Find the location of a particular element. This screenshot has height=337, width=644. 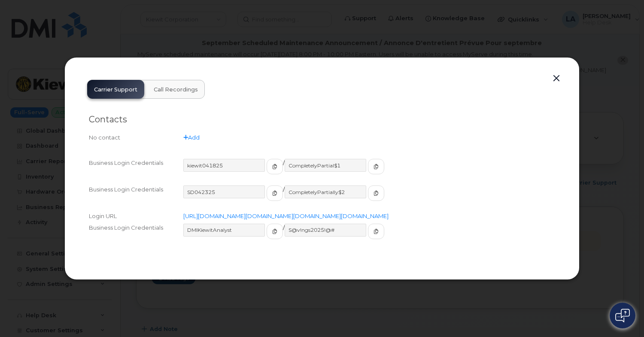

div: No contact is located at coordinates (136, 137).